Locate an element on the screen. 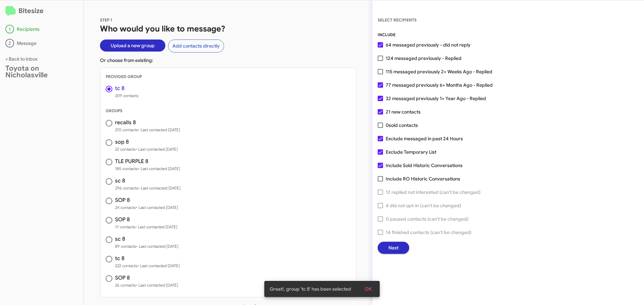 The height and width of the screenshot is (305, 644). span: 32 messaged previously 1+ Year Ago - Replied is located at coordinates (436, 99).